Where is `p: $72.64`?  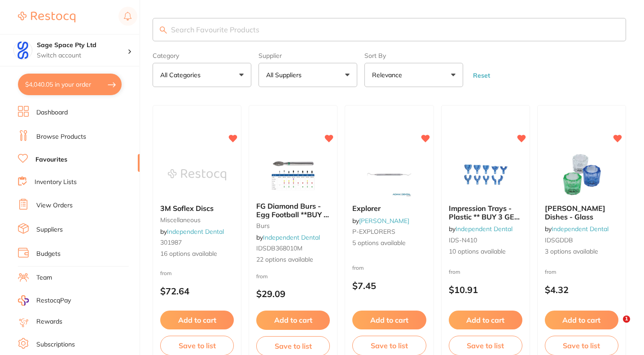 p: $72.64 is located at coordinates (197, 291).